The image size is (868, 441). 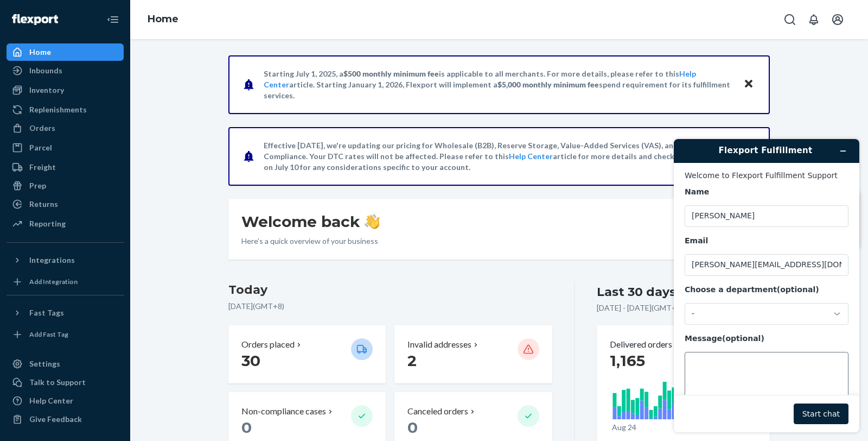 What do you see at coordinates (372, 222) in the screenshot?
I see `img: hand-wave emoji` at bounding box center [372, 222].